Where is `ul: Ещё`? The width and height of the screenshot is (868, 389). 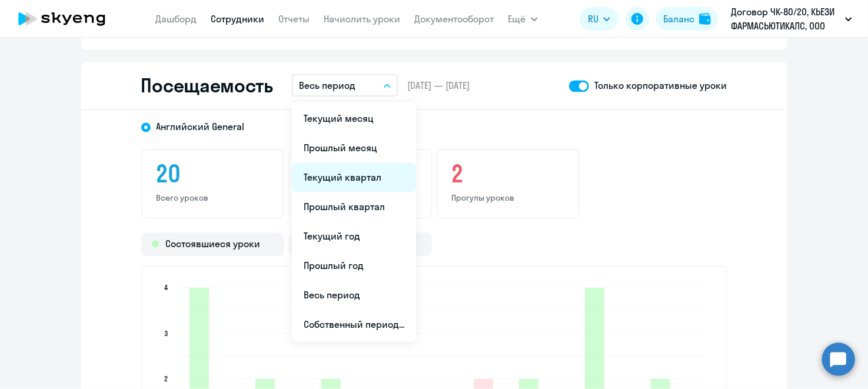
ul: Ещё is located at coordinates (353, 221).